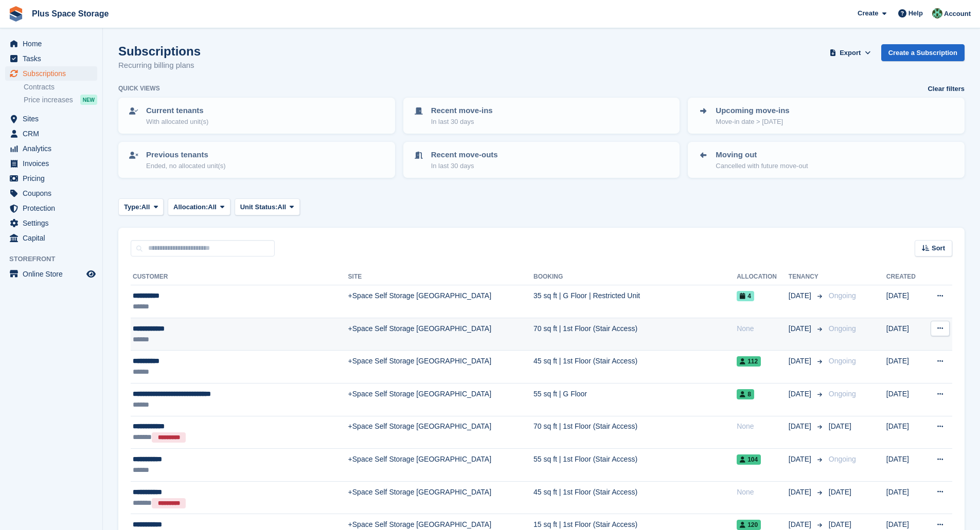 The height and width of the screenshot is (530, 980). What do you see at coordinates (826, 159) in the screenshot?
I see `a: Moving out Cancelled with future move-out` at bounding box center [826, 159].